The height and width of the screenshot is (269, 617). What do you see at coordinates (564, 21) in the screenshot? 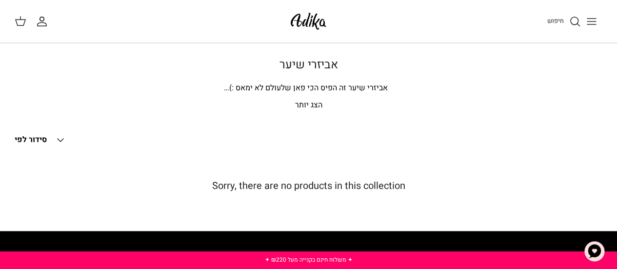
I see `a: חיפוש` at bounding box center [564, 21].